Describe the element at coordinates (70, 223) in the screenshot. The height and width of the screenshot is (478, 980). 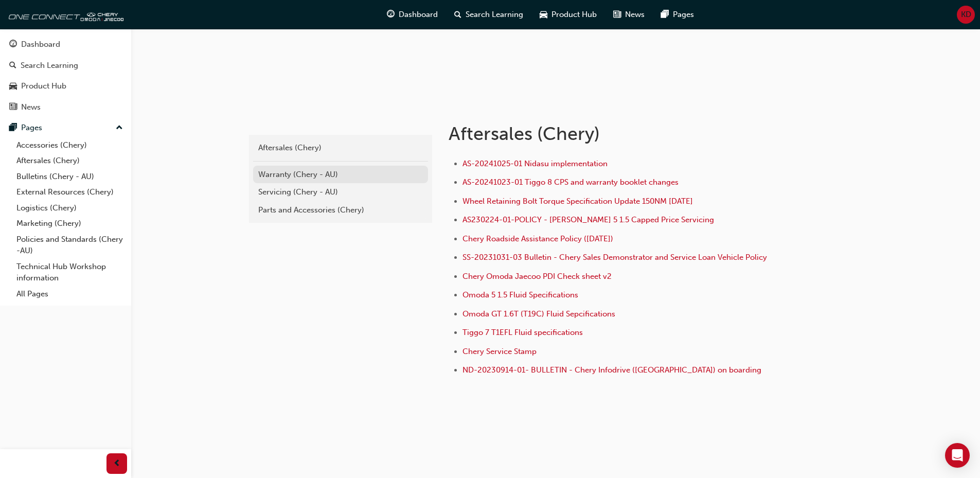
I see `a: Marketing (Chery)` at that location.